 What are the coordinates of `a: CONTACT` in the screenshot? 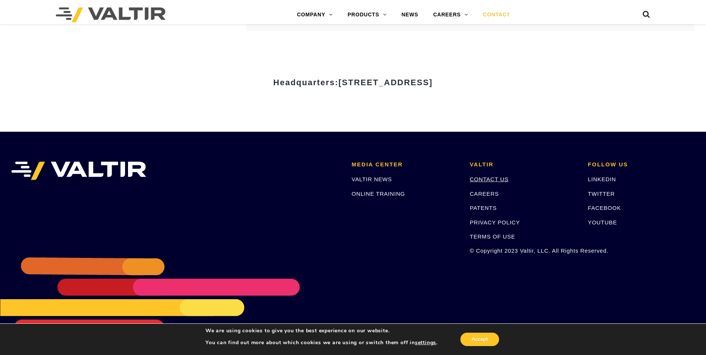 It's located at (497, 15).